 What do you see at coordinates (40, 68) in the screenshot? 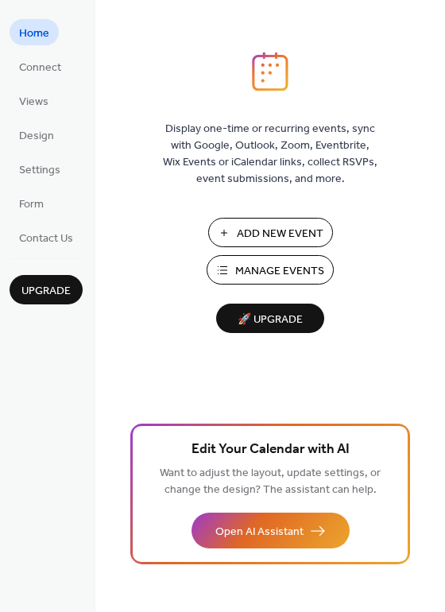
I see `span: Connect` at bounding box center [40, 68].